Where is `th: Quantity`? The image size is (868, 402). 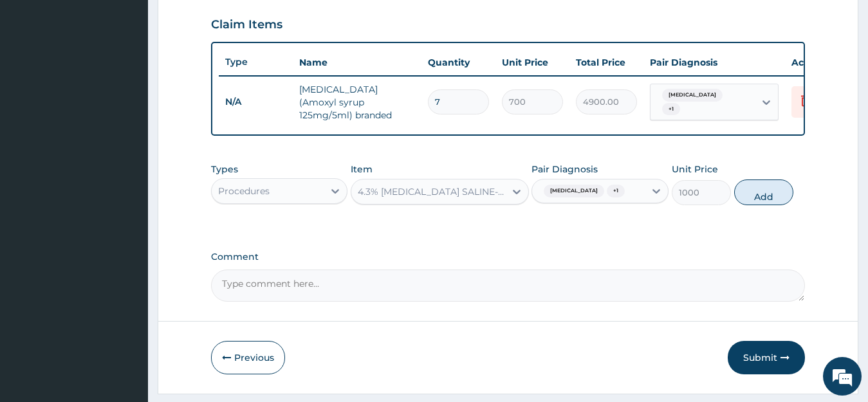
th: Quantity is located at coordinates (458, 63).